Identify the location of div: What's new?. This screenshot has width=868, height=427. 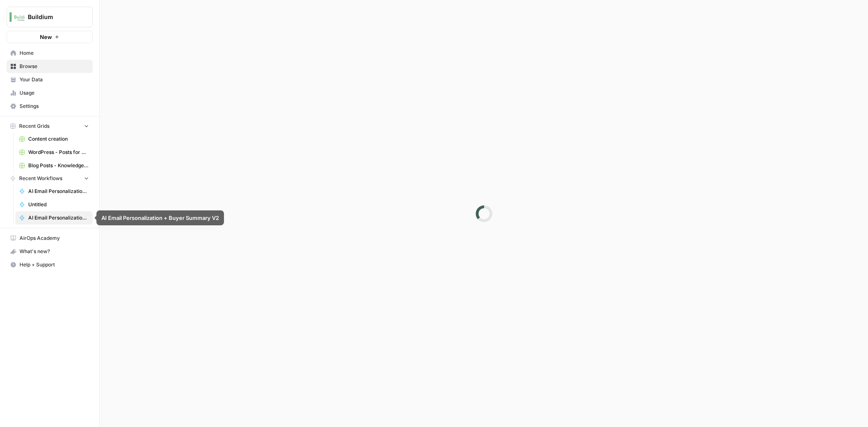
(49, 252).